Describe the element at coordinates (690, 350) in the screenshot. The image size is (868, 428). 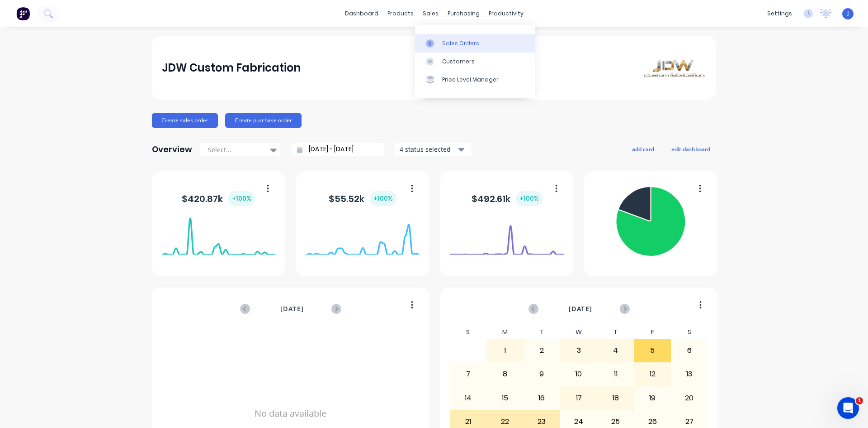
I see `div: 6` at that location.